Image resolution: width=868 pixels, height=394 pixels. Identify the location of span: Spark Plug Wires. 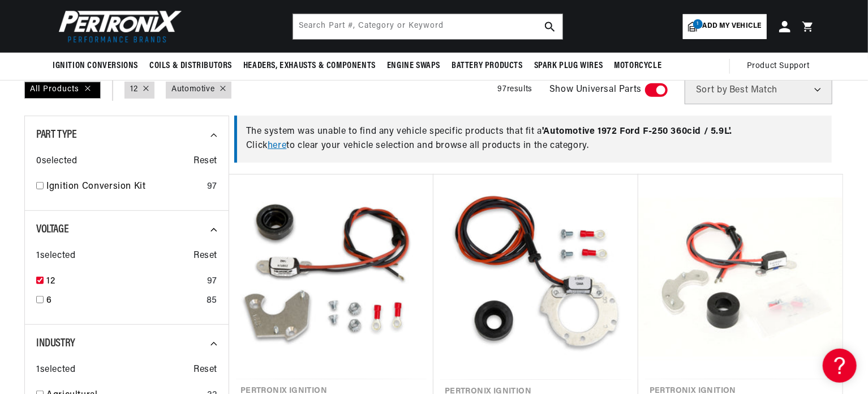
(569, 66).